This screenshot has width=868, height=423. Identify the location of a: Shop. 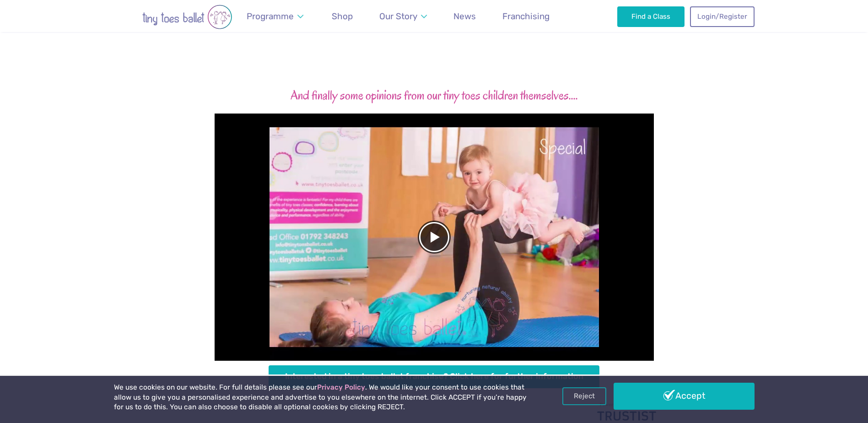
(343, 16).